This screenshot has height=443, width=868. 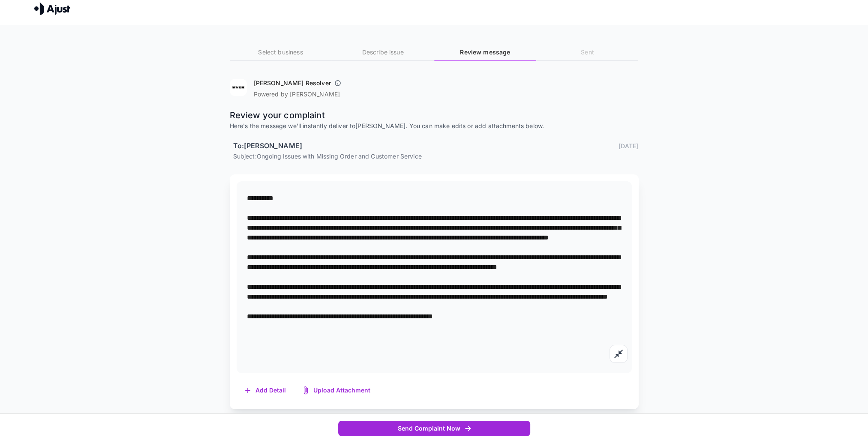 I want to click on p: Subject: Ongoing Issues with Missing Order and Customer Service, so click(x=436, y=156).